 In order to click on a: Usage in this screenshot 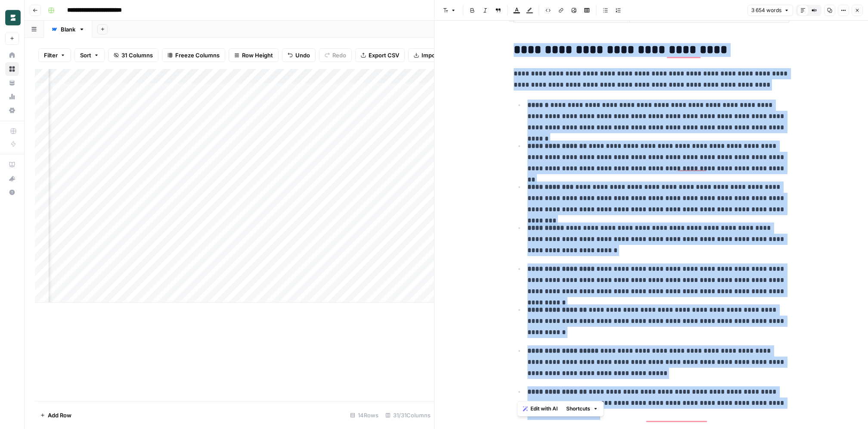, I will do `click(12, 97)`.